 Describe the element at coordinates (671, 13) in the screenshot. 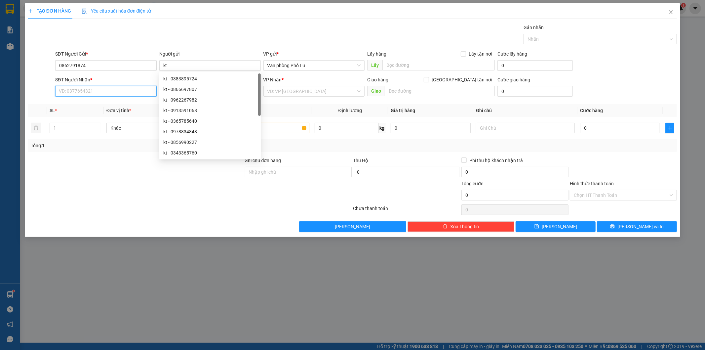

I see `button: Close` at that location.